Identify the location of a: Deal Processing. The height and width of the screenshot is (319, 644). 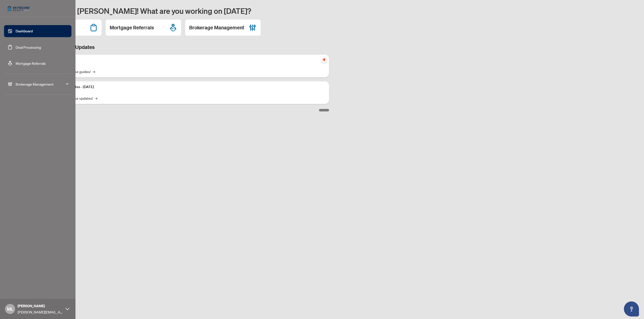
(28, 48).